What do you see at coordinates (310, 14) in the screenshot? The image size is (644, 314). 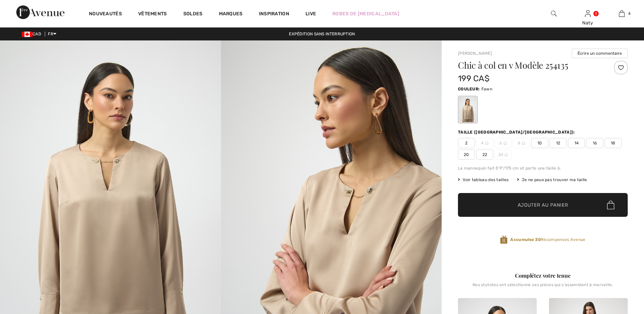 I see `a: Live` at bounding box center [310, 14].